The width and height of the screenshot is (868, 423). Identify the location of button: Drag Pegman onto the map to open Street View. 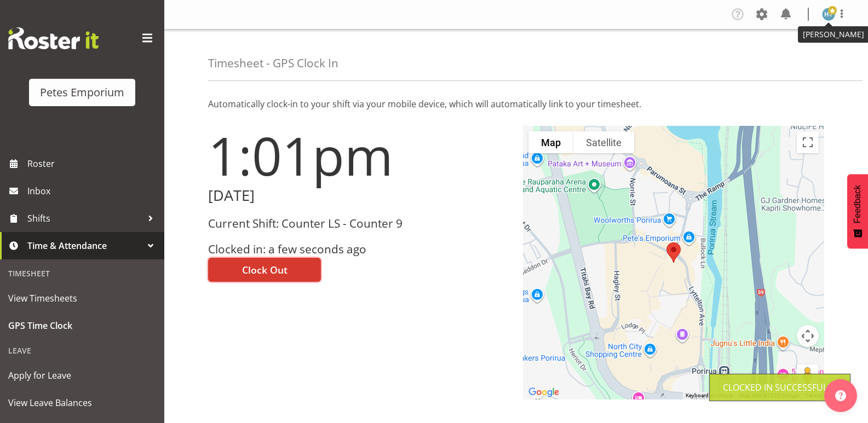
(808, 376).